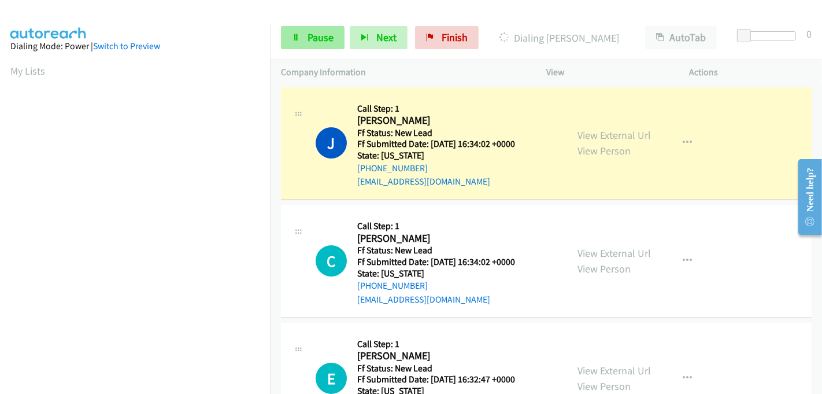  Describe the element at coordinates (403, 72) in the screenshot. I see `p: Company Information` at that location.